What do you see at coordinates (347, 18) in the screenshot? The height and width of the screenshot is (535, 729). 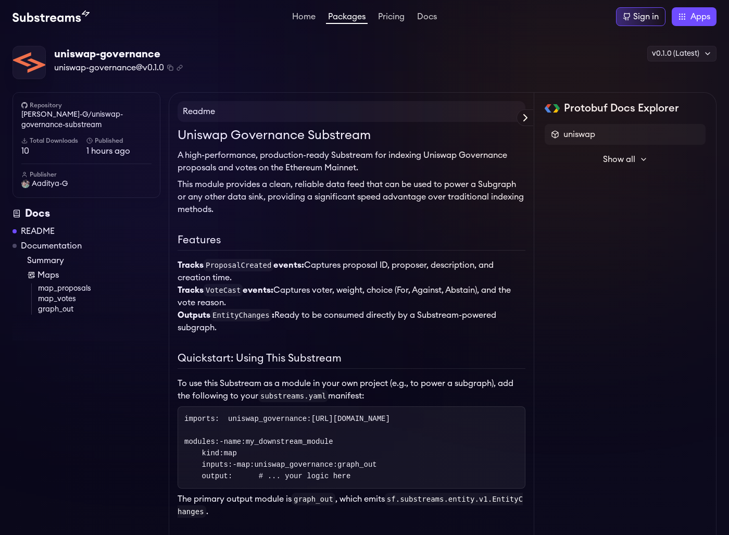 I see `a: Packages` at bounding box center [347, 18].